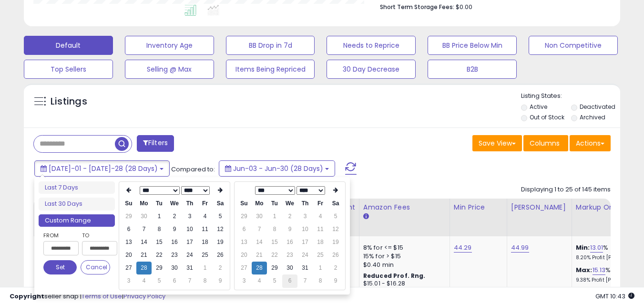  What do you see at coordinates (95, 267) in the screenshot?
I see `button: Cancel` at bounding box center [95, 267].